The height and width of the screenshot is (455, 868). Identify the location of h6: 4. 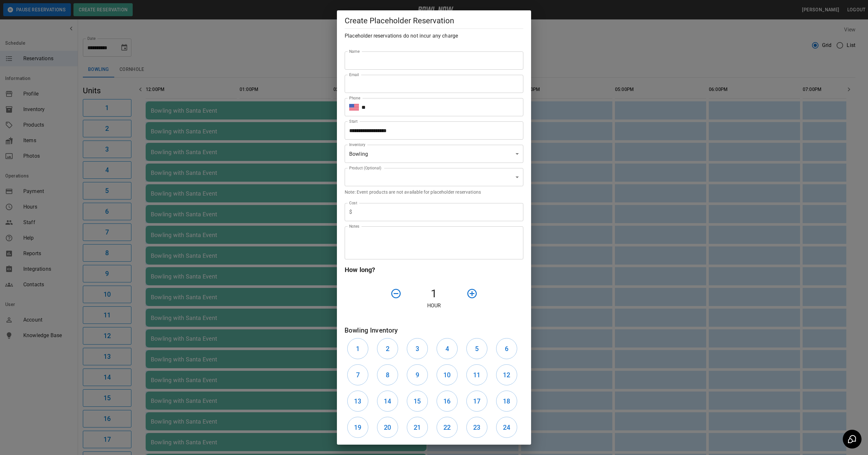
(447, 349).